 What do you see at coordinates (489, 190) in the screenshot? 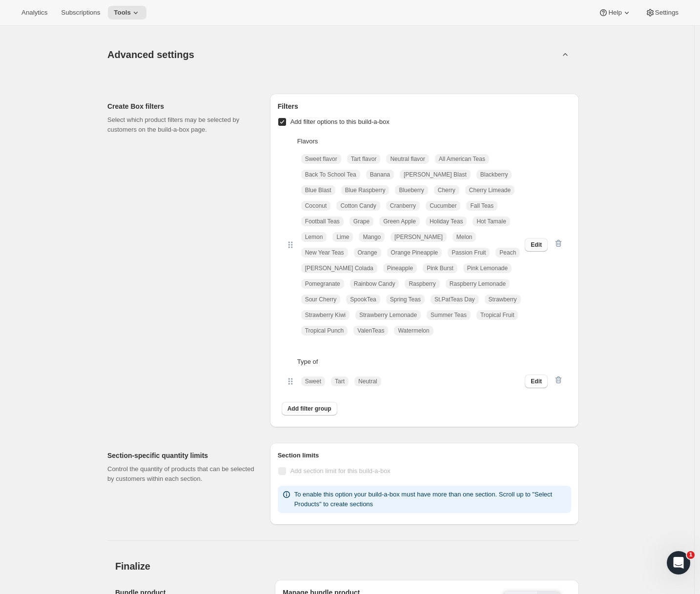
I see `span: Cherry Limeade` at bounding box center [489, 190].